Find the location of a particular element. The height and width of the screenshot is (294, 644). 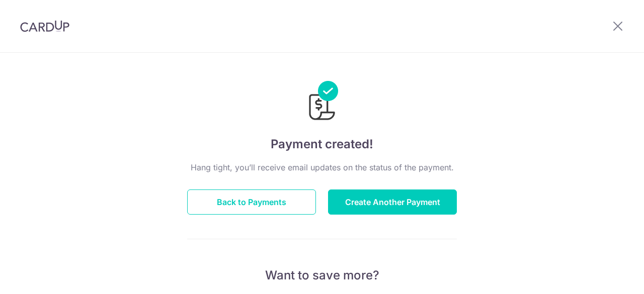

img: CardUp is located at coordinates (45, 27).